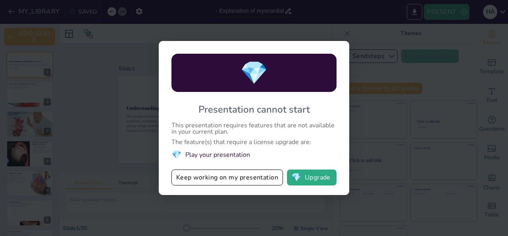  I want to click on div: Presentation cannot start, so click(254, 109).